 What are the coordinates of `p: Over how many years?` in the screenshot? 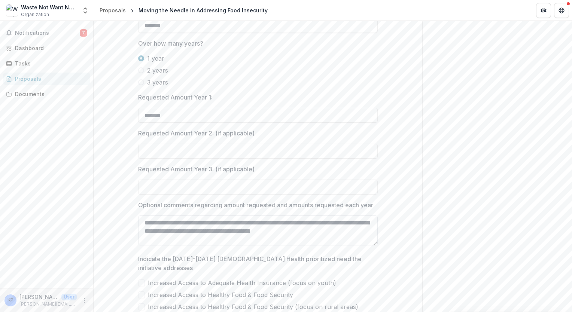 It's located at (171, 43).